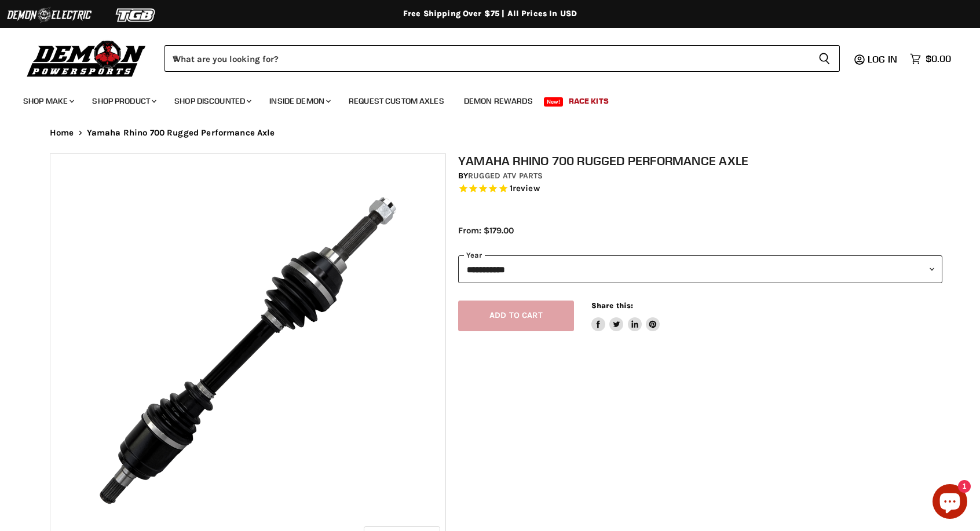 Image resolution: width=980 pixels, height=531 pixels. Describe the element at coordinates (498, 100) in the screenshot. I see `a: Demon Rewards` at that location.